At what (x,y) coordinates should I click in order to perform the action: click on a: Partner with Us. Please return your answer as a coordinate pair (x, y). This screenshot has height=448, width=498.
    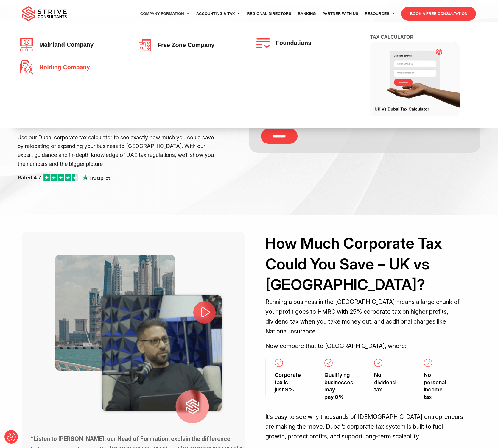
    Looking at the image, I should click on (340, 14).